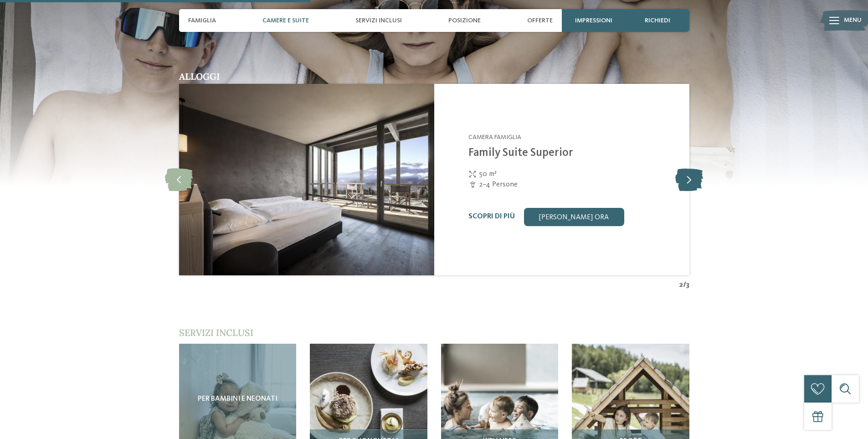 The image size is (868, 439). Describe the element at coordinates (594, 20) in the screenshot. I see `span: Impressioni` at that location.